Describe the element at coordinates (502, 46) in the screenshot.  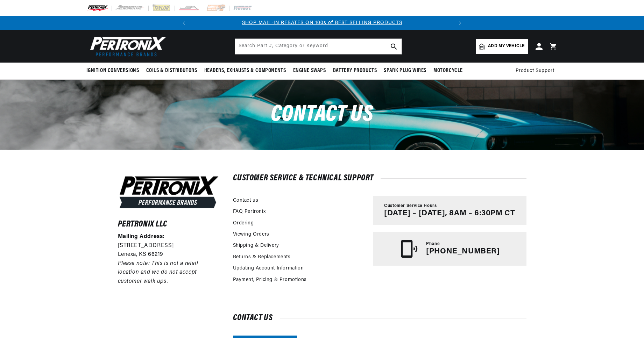
I see `a: Add my vehicle` at that location.